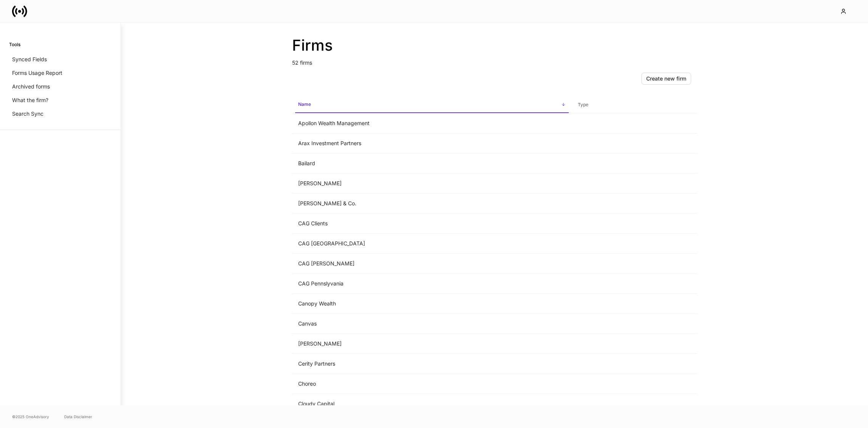 This screenshot has width=868, height=428. I want to click on p: Forms Usage Report, so click(37, 73).